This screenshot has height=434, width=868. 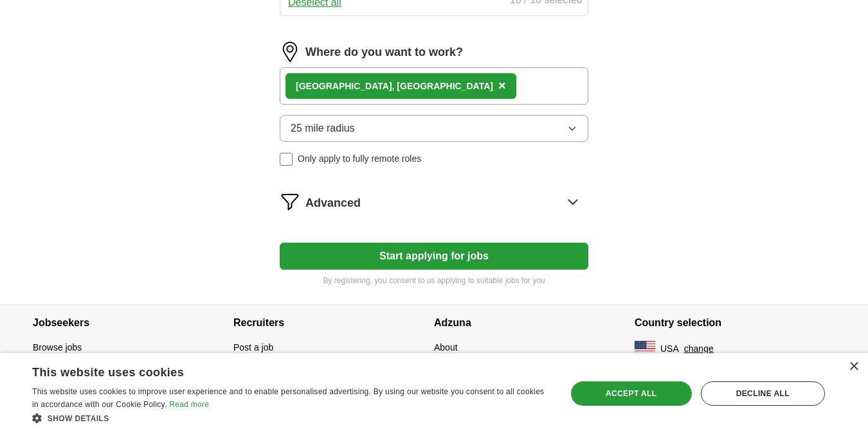 What do you see at coordinates (631, 394) in the screenshot?
I see `div: Accept all` at bounding box center [631, 394].